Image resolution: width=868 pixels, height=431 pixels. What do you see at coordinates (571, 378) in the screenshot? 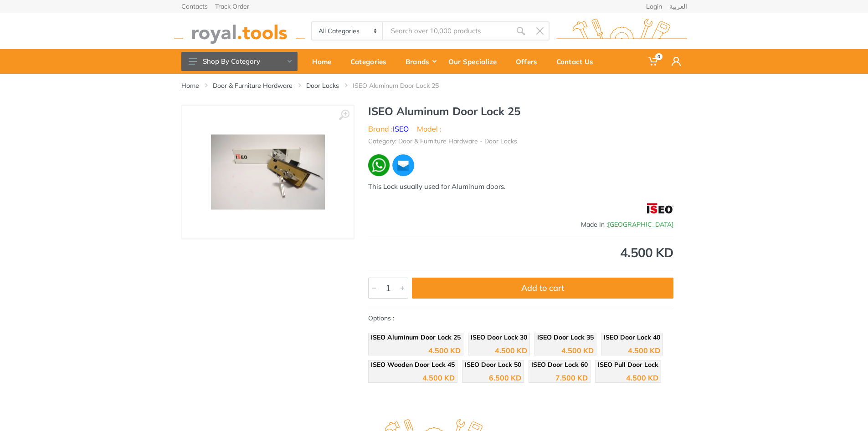
I see `div: 7.500 KD` at bounding box center [571, 378].